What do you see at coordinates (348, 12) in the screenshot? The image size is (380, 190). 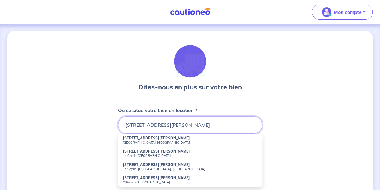 I see `p: Mon compte` at bounding box center [348, 12].